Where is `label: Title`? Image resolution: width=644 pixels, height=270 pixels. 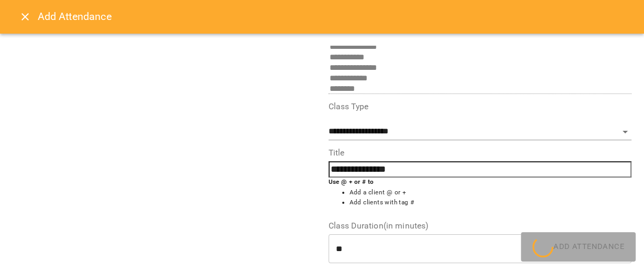
label: Title is located at coordinates (480, 152).